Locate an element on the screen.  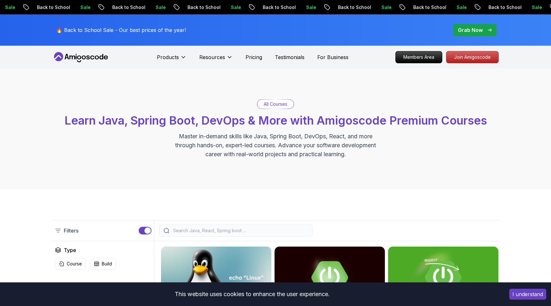
div: This website uses cookies to enhance the user experience. is located at coordinates (252, 294).